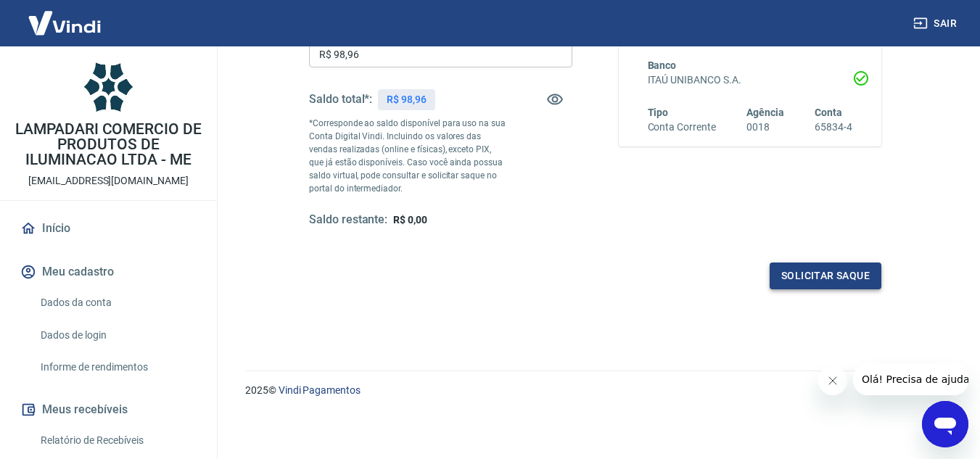  I want to click on span: Agência, so click(765, 112).